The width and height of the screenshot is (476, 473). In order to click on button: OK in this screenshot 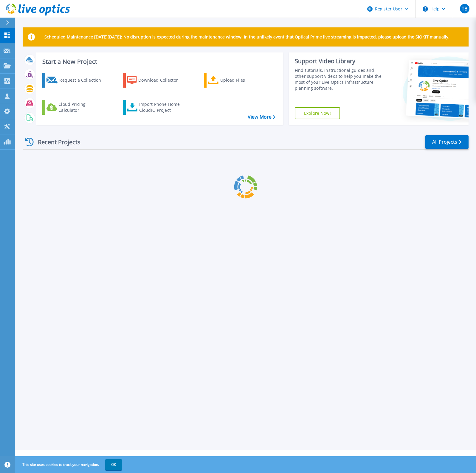, I will do `click(113, 465)`.